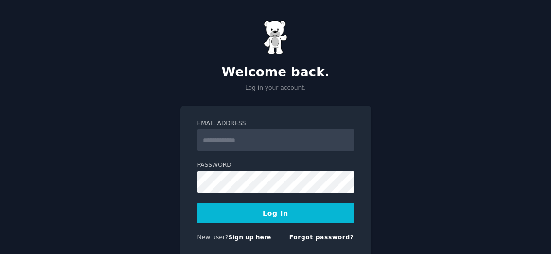  What do you see at coordinates (276, 73) in the screenshot?
I see `h2: Welcome back.` at bounding box center [276, 73].